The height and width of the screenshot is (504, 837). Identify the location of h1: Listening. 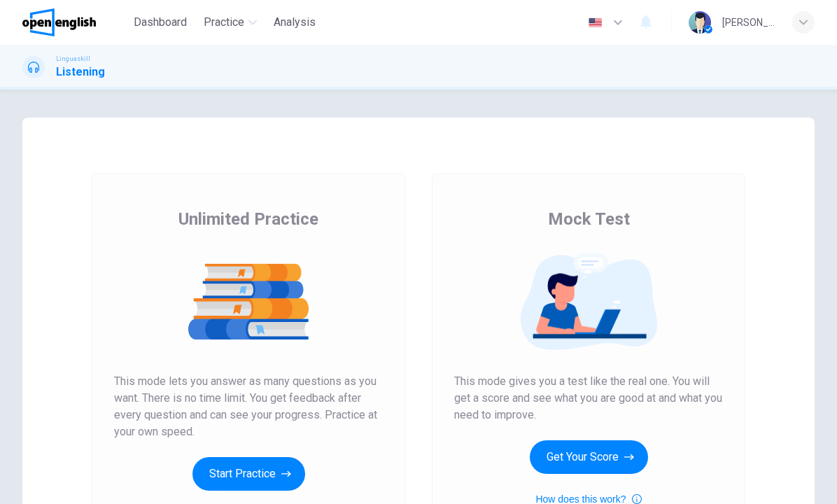
(81, 72).